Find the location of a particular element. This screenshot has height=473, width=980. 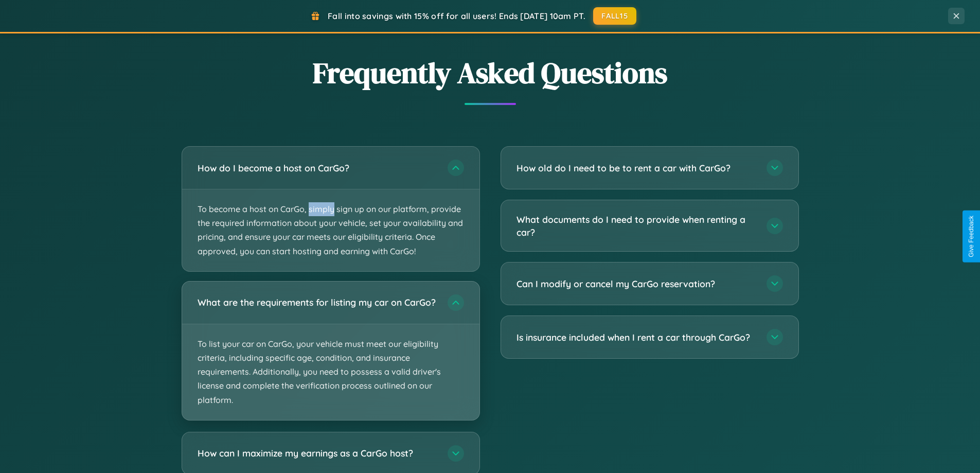

h3: What documents do I need to provide when renting a car? is located at coordinates (636, 226).